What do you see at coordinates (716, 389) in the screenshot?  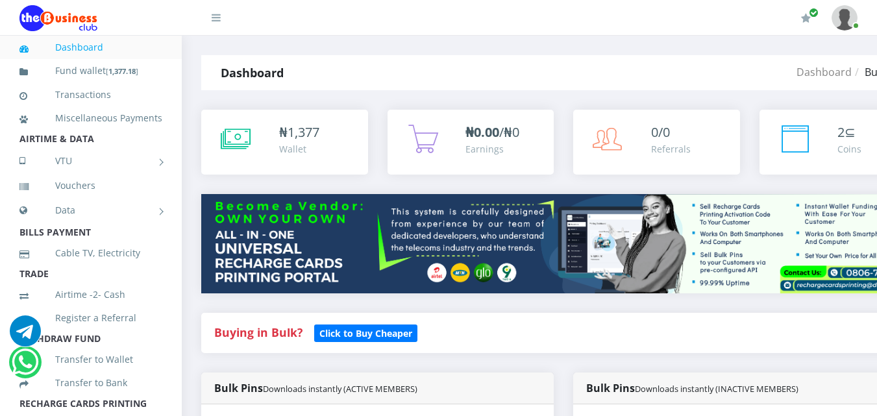 I see `small: Downloads instantly (INACTIVE MEMBERS)` at bounding box center [716, 389].